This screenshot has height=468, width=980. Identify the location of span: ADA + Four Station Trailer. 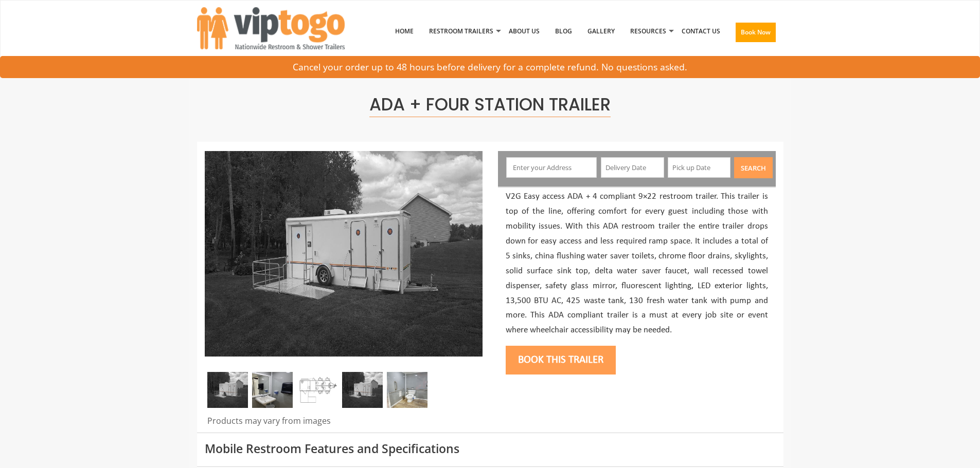
(490, 105).